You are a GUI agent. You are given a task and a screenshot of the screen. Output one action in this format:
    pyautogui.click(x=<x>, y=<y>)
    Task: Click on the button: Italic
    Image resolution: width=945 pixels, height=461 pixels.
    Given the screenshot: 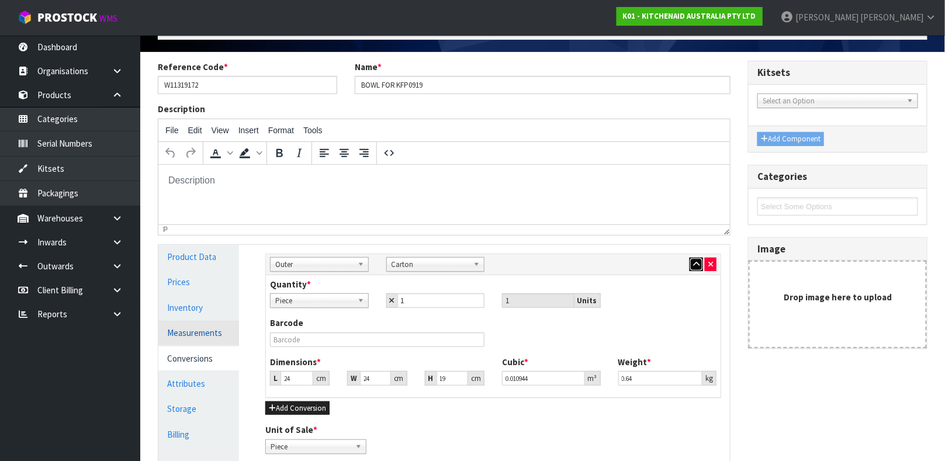 What is the action you would take?
    pyautogui.click(x=299, y=153)
    